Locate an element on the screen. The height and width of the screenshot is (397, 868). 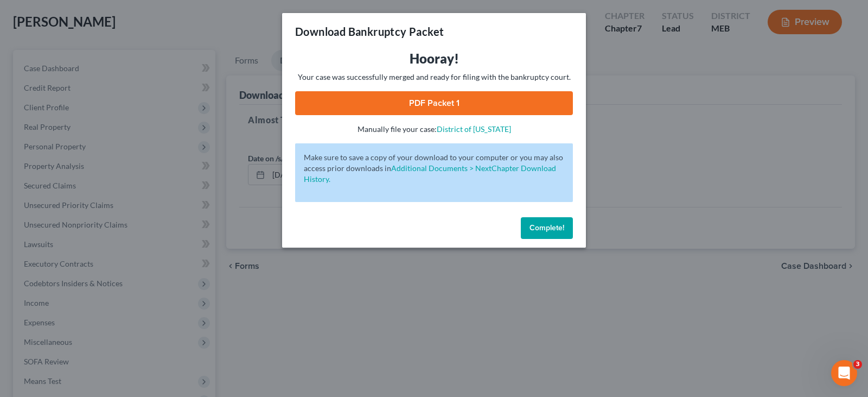
span: Complete! is located at coordinates (547, 227).